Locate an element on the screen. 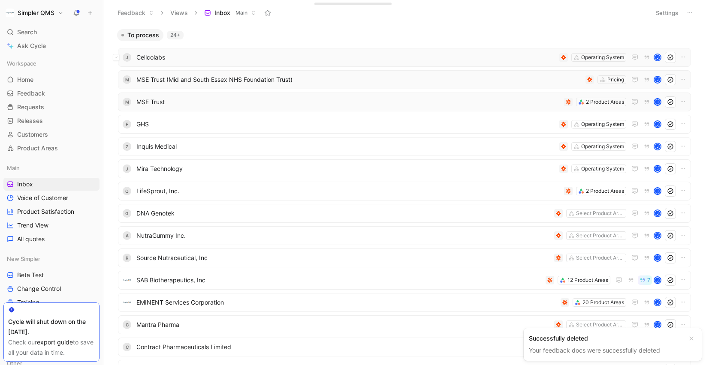 The image size is (706, 365). a: Ask Cycle is located at coordinates (51, 46).